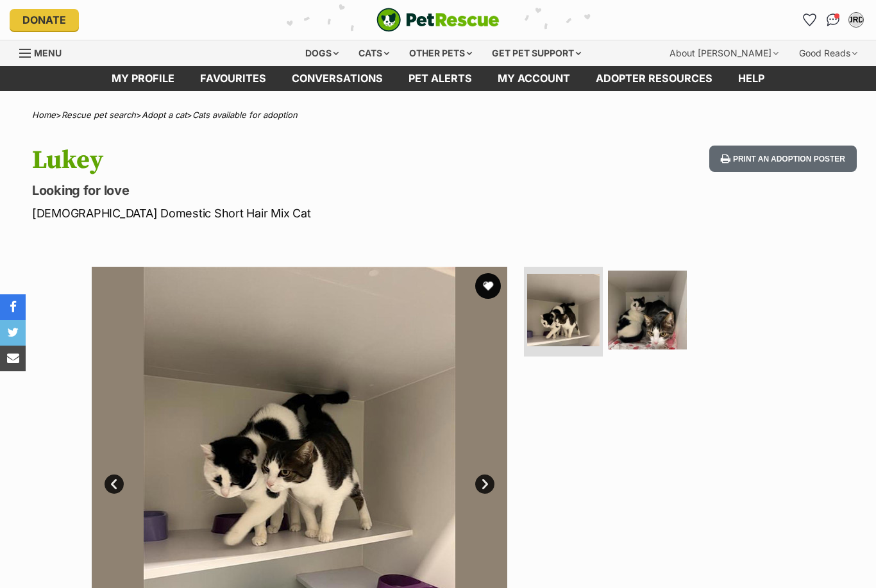 This screenshot has width=876, height=588. I want to click on a: Menu, so click(45, 52).